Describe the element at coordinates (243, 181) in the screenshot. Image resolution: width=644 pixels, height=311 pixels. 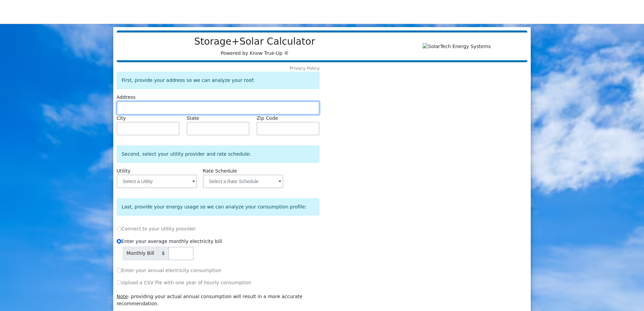
I see `input: Select a Rate Schedule` at that location.